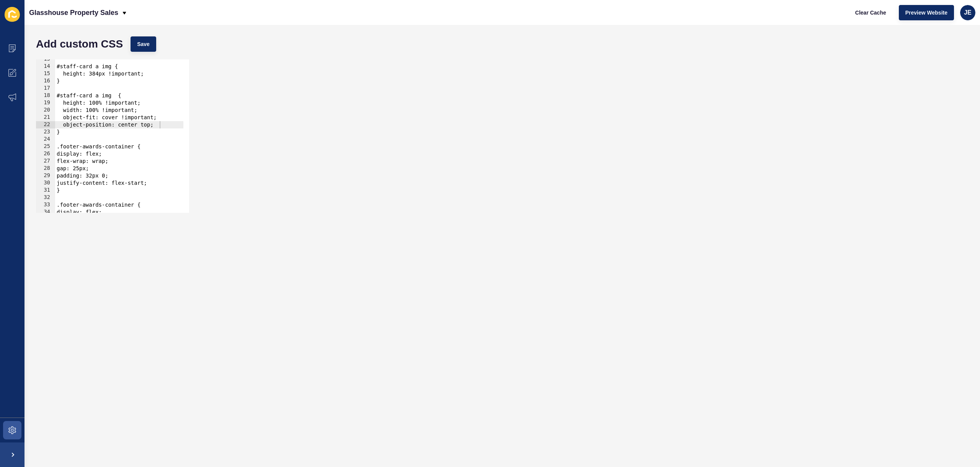  I want to click on button: Preview Website, so click(927, 12).